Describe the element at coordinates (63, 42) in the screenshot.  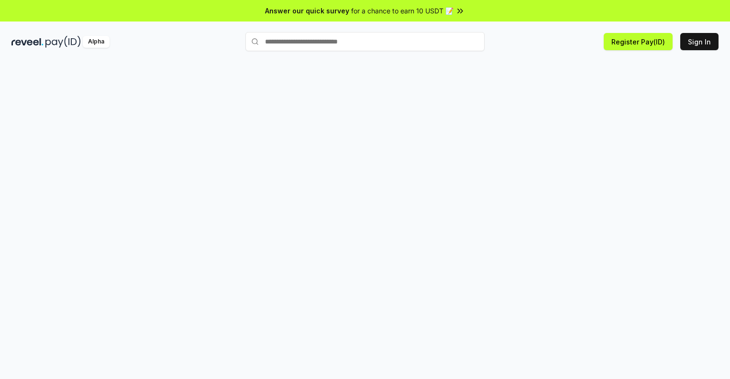
I see `img: pay_id` at that location.